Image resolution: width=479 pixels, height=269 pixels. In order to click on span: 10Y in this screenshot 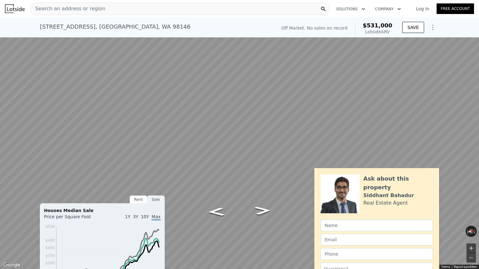, I will do `click(145, 217)`.